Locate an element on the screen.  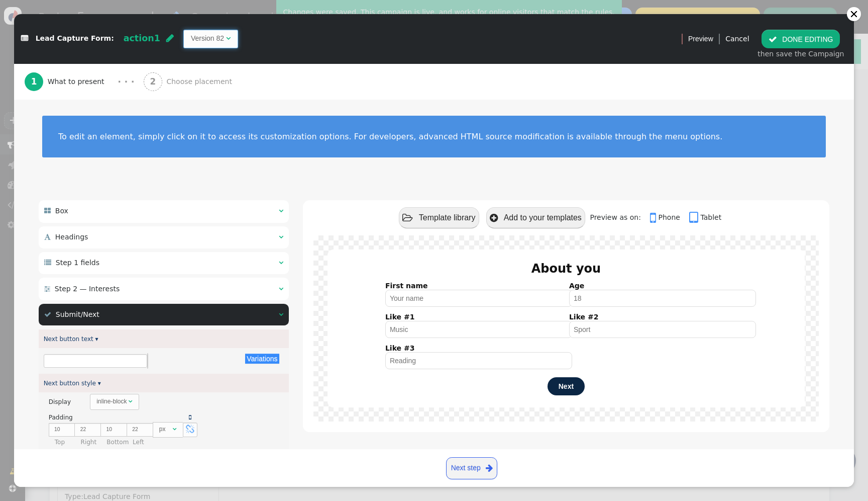
span: What to present is located at coordinates (78, 81).